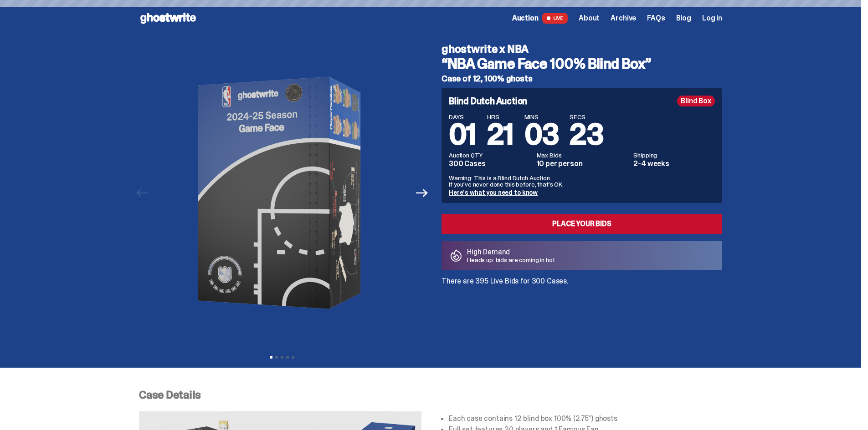 This screenshot has width=868, height=430. I want to click on span: HRS, so click(500, 117).